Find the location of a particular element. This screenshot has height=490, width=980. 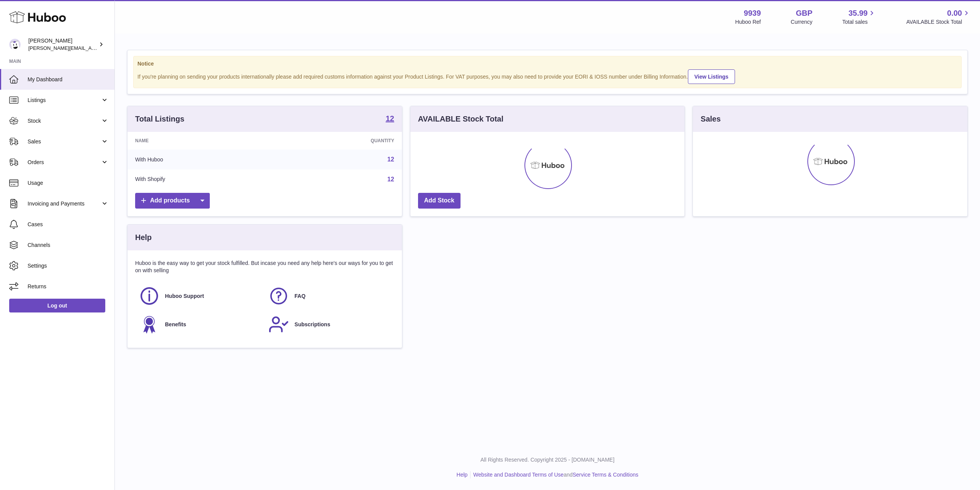

th: Quantity is located at coordinates (339, 141).